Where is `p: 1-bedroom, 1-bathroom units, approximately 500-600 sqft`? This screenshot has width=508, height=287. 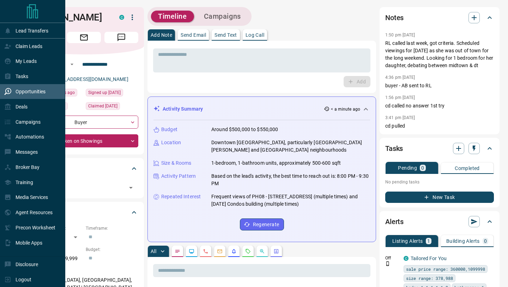 p: 1-bedroom, 1-bathroom units, approximately 500-600 sqft is located at coordinates (276, 163).